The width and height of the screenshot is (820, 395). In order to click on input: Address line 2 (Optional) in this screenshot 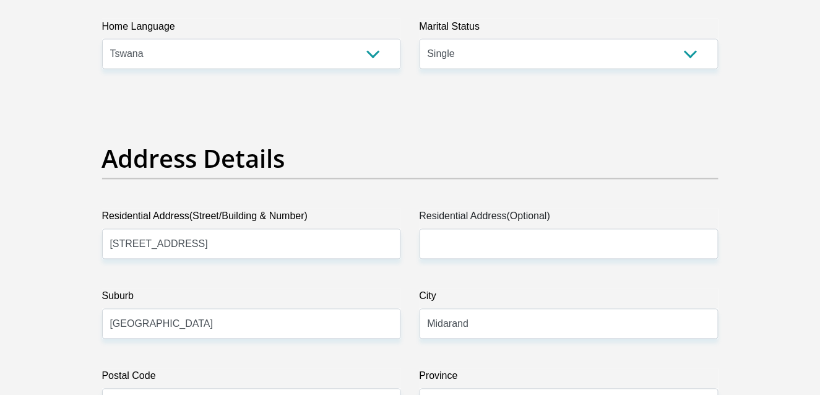, I will do `click(569, 244)`.